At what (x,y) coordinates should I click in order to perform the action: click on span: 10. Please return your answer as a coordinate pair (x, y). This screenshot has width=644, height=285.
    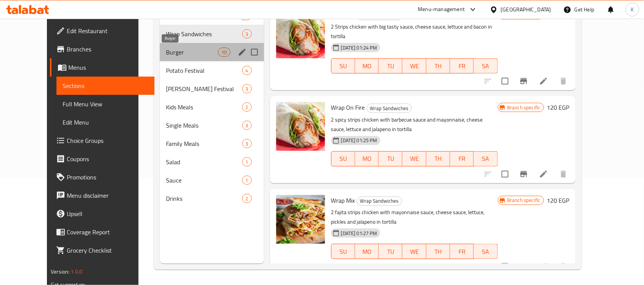
    Looking at the image, I should click on (224, 52).